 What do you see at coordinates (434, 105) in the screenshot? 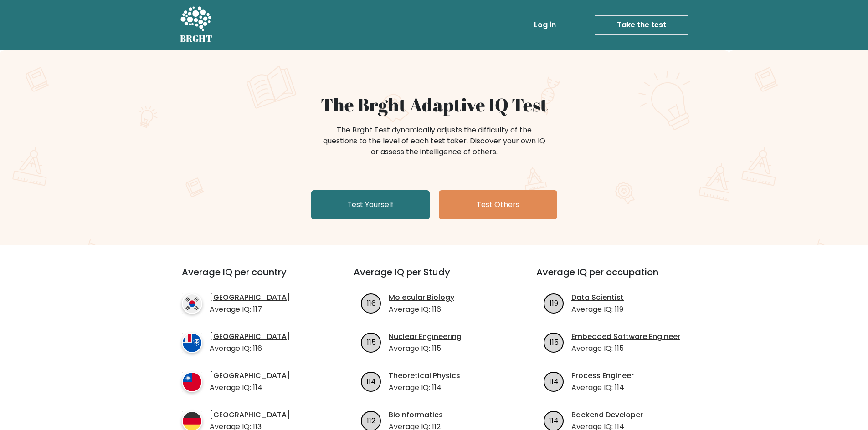
I see `h1: The Brght Adaptive IQ Test` at bounding box center [434, 105].